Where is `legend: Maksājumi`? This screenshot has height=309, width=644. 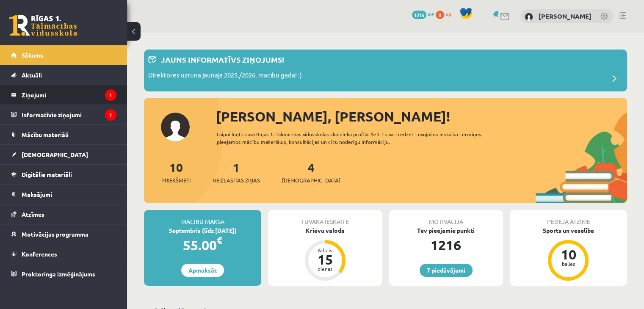
legend: Maksājumi is located at coordinates (69, 195).